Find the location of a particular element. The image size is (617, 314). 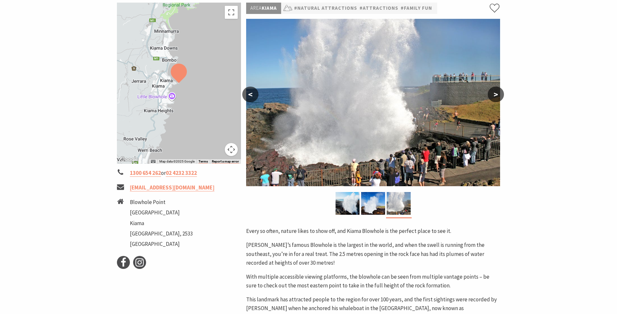

p: Kiama is located at coordinates (264, 8).